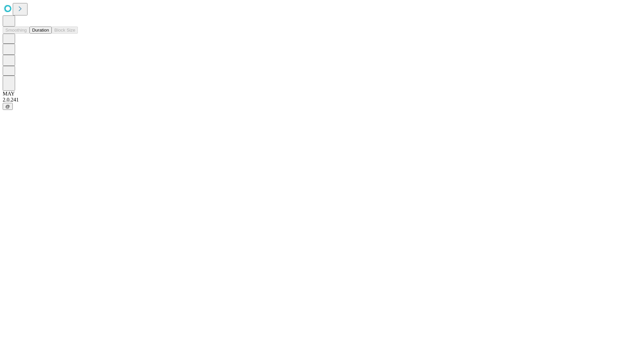  What do you see at coordinates (41, 30) in the screenshot?
I see `button: Duration` at bounding box center [41, 30].